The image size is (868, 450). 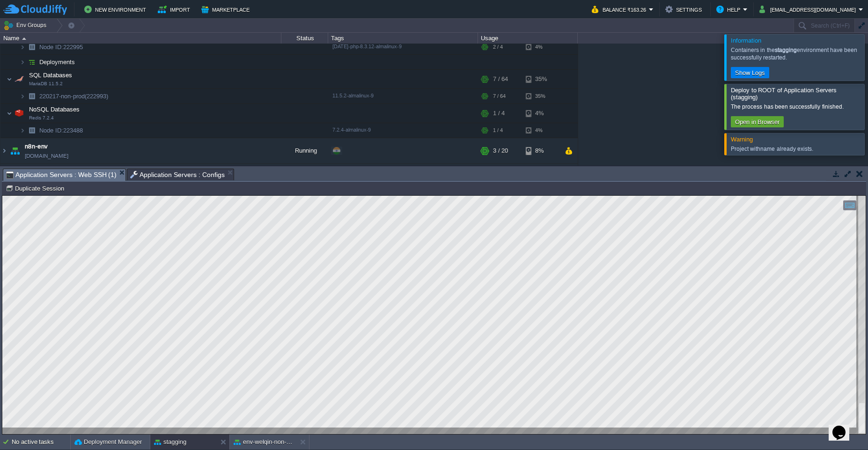 What do you see at coordinates (50, 75) in the screenshot?
I see `a: SQL DatabasesMariaDB 11.5.2` at bounding box center [50, 75].